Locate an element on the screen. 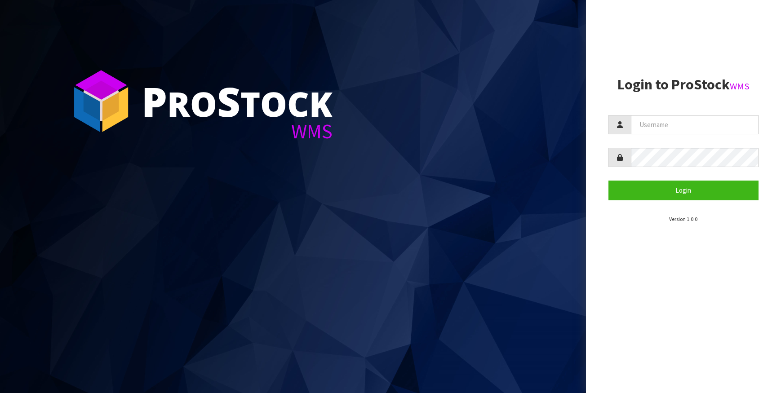  span: S is located at coordinates (229, 101).